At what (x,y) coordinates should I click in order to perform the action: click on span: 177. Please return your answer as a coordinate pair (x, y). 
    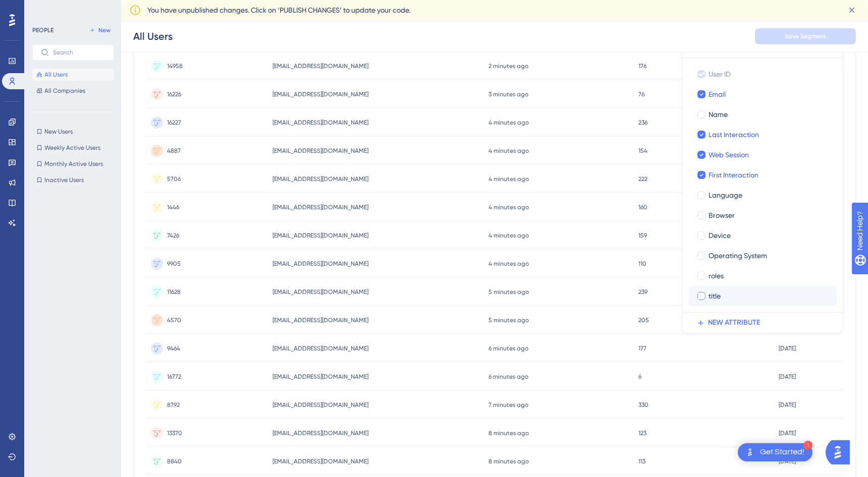
    Looking at the image, I should click on (642, 348).